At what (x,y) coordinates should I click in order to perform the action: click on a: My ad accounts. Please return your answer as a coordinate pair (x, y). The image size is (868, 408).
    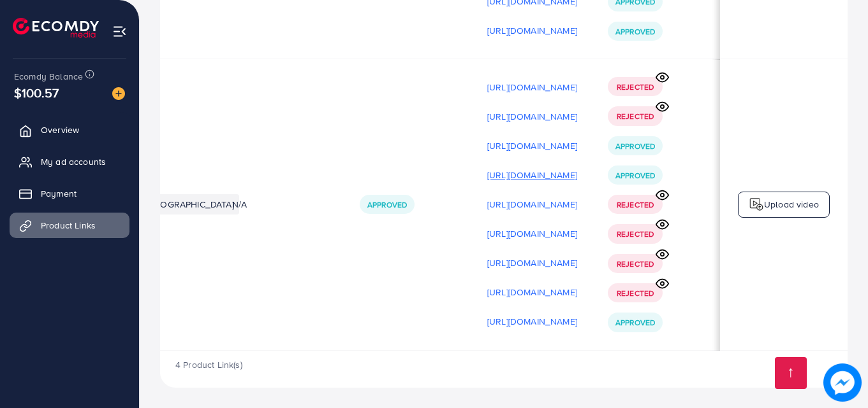
    Looking at the image, I should click on (70, 162).